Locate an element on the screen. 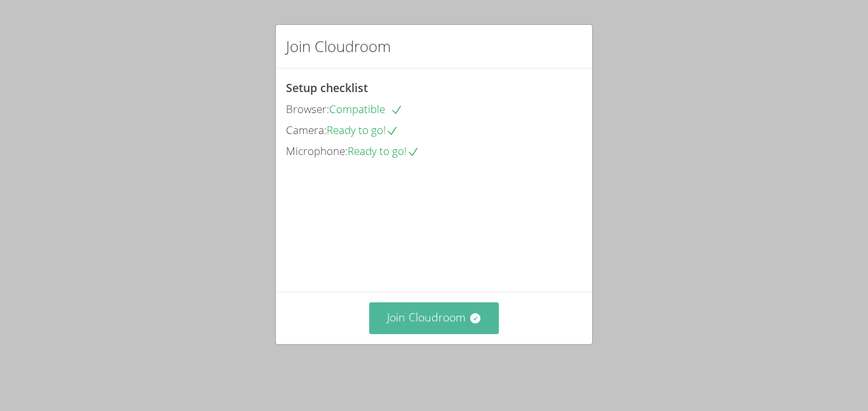 Image resolution: width=868 pixels, height=411 pixels. span: Microphone: is located at coordinates (316, 150).